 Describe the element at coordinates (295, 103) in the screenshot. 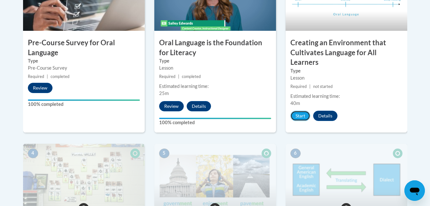

I see `span: 40m` at that location.